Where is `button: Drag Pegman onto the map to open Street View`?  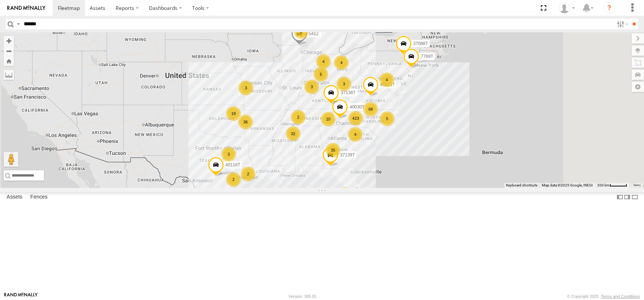 button: Drag Pegman onto the map to open Street View is located at coordinates (11, 159).